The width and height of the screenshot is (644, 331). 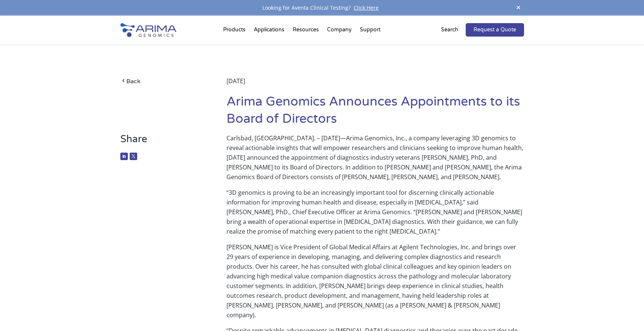 What do you see at coordinates (375, 215) in the screenshot?
I see `p: “3D genomics is proving to be an increasingly important tool for discerning clinically actionable...` at bounding box center [375, 215].